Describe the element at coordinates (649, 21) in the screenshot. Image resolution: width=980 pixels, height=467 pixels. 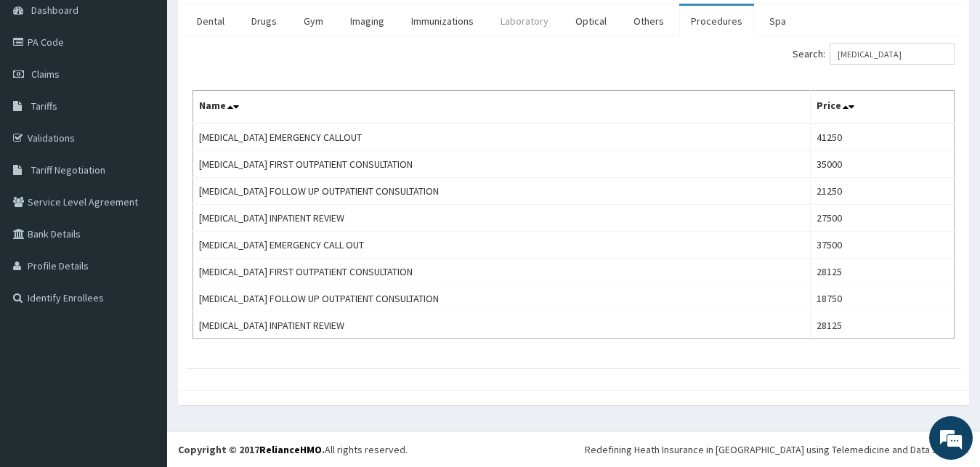
I see `a: Others` at that location.